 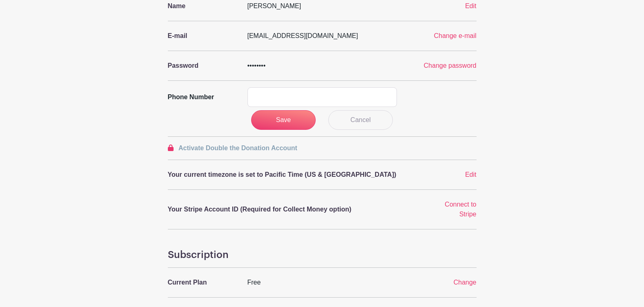 I want to click on h4: Subscription, so click(x=322, y=255).